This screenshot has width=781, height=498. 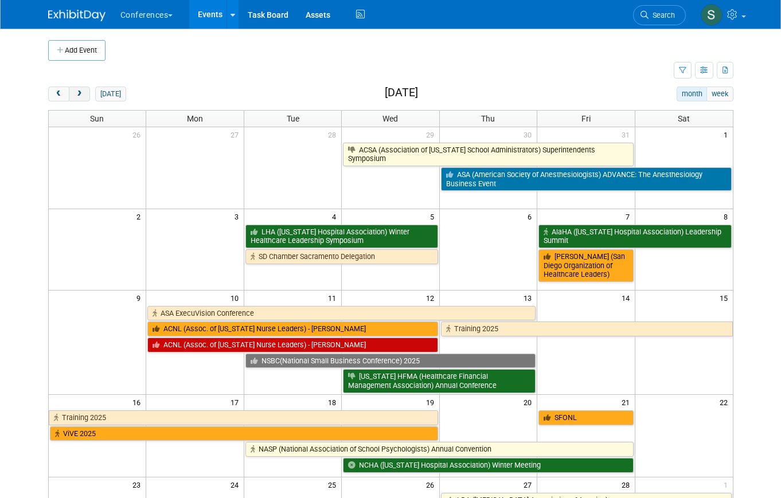 What do you see at coordinates (58, 94) in the screenshot?
I see `button: prev` at bounding box center [58, 94].